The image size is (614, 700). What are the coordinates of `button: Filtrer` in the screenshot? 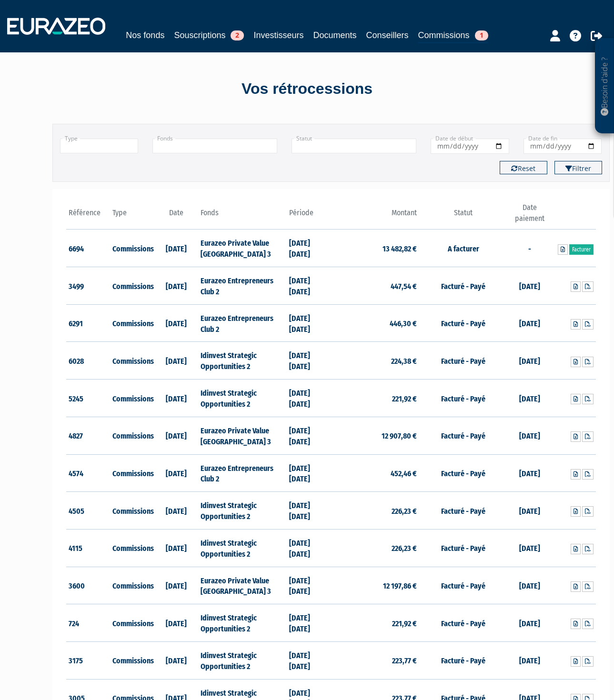 It's located at (578, 168).